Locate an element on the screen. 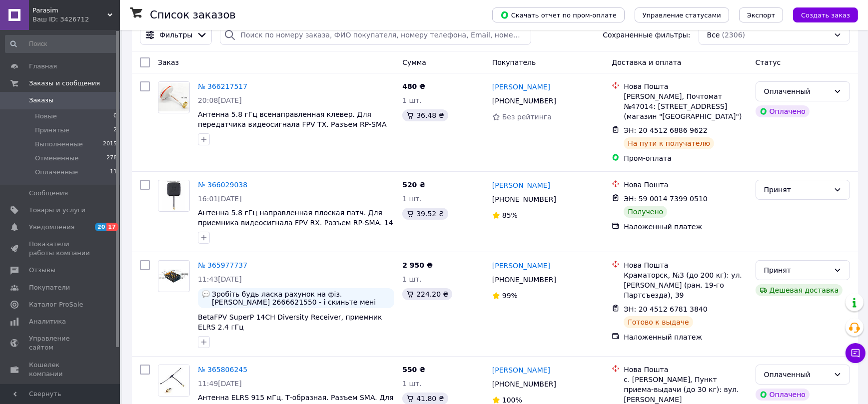  button: Экспорт is located at coordinates (761, 15).